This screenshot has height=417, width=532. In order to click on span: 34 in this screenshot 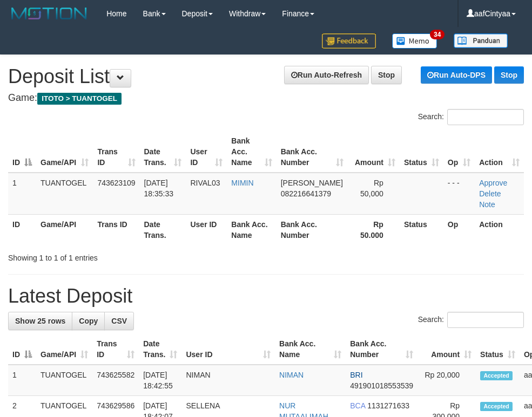, I will do `click(437, 34)`.